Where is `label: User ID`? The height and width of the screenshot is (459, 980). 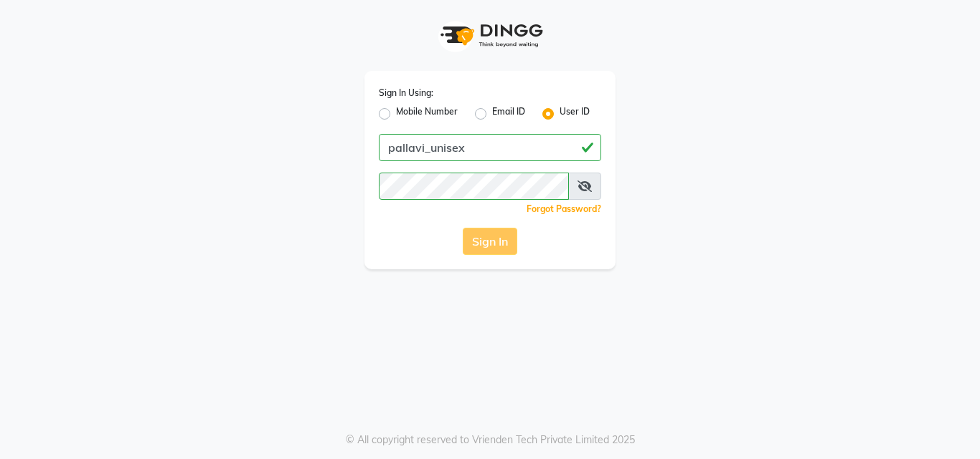 label: User ID is located at coordinates (575, 114).